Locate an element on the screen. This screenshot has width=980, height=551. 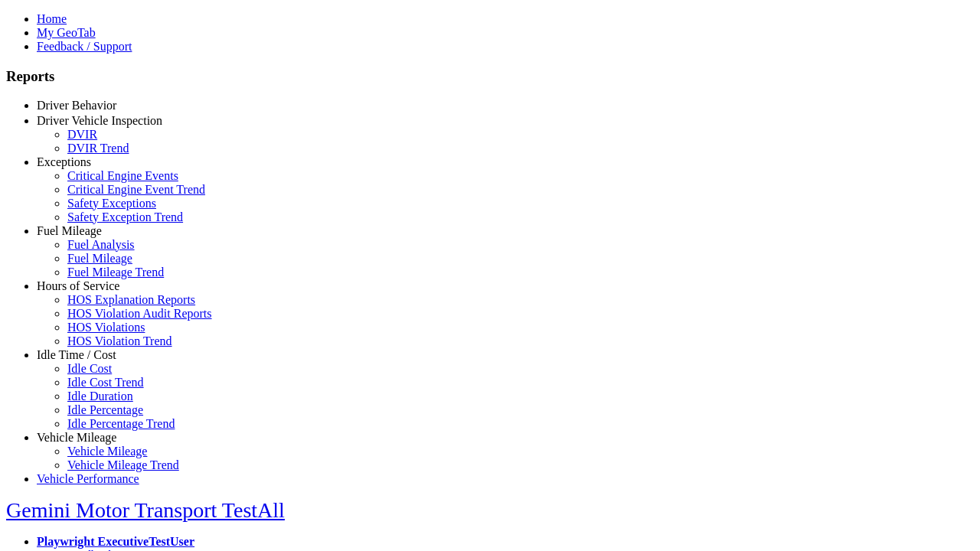
a: HOS Violation Trend is located at coordinates (120, 341).